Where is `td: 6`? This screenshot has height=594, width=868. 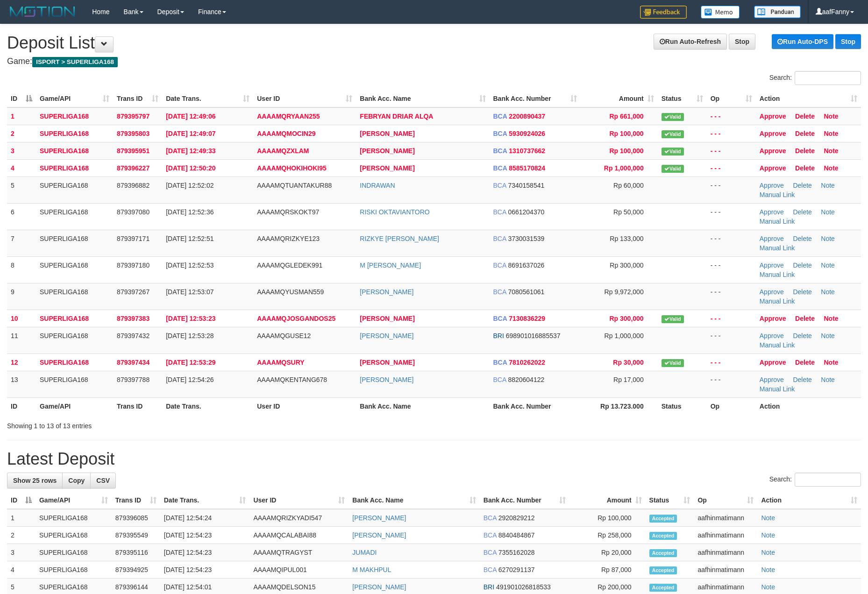 td: 6 is located at coordinates (21, 216).